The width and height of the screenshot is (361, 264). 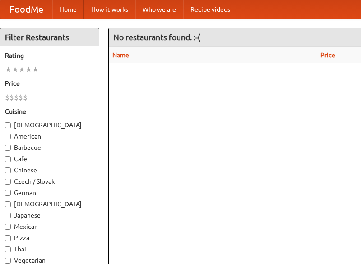 What do you see at coordinates (328, 55) in the screenshot?
I see `a: Price` at bounding box center [328, 55].